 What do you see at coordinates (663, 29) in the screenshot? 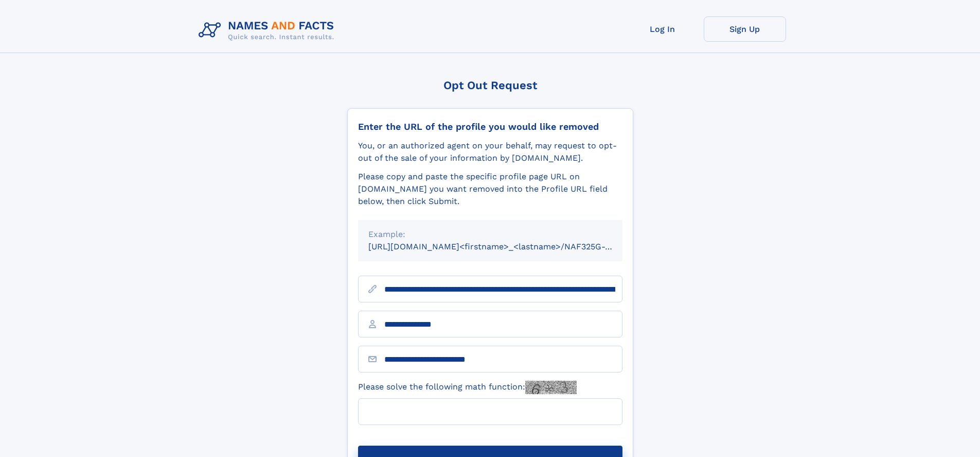
I see `a: Log In` at bounding box center [663, 29].